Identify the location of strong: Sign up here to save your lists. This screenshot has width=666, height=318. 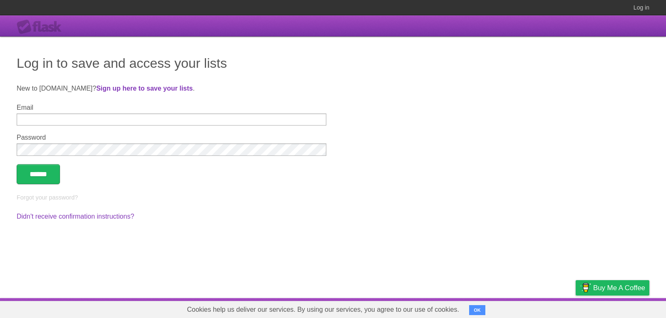
(144, 88).